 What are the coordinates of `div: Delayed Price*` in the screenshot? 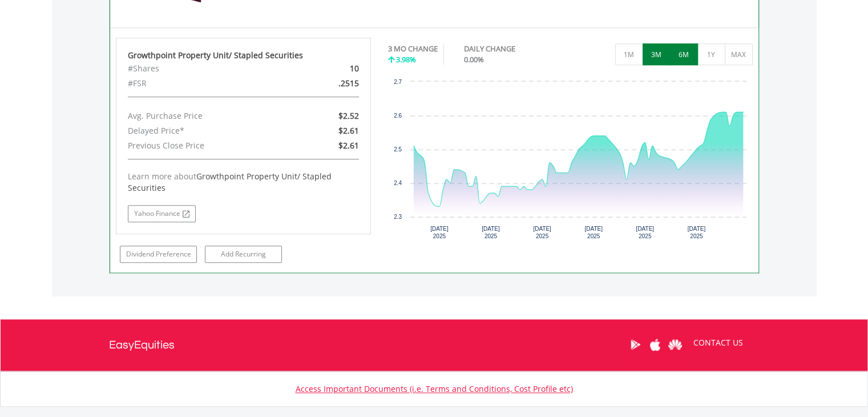 It's located at (202, 131).